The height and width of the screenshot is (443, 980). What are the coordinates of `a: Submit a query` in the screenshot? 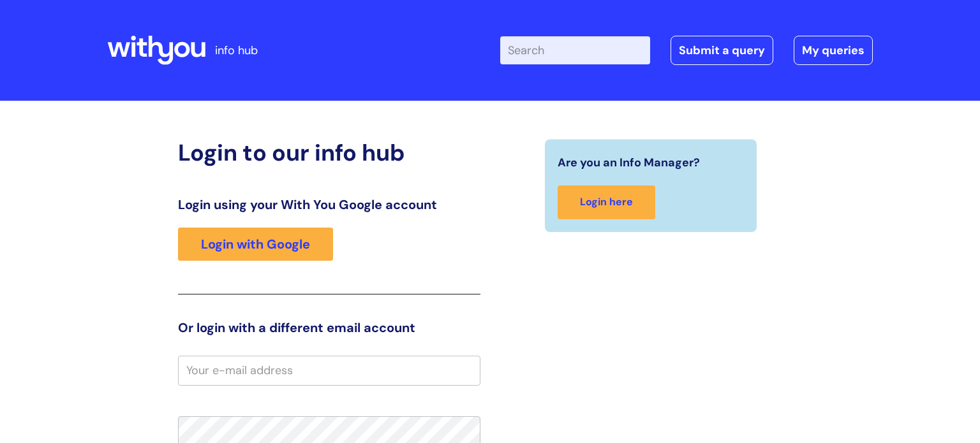 It's located at (722, 50).